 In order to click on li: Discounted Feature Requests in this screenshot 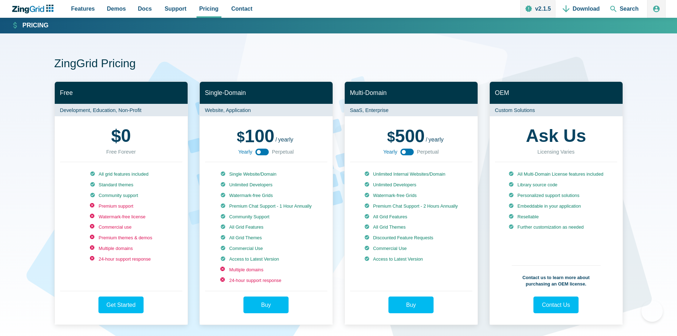, I will do `click(411, 238)`.